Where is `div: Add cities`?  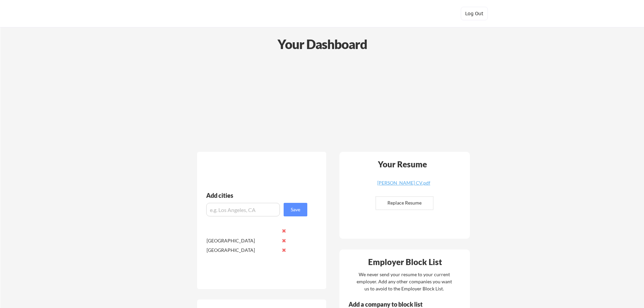 div: Add cities is located at coordinates (258, 195).